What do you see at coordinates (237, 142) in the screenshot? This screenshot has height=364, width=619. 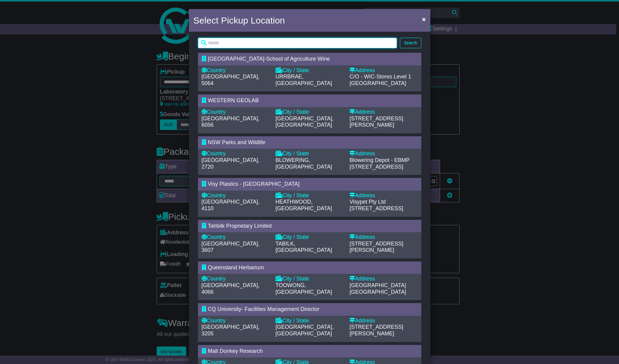 I see `span: NSW Parks and Wildlife` at bounding box center [237, 142].